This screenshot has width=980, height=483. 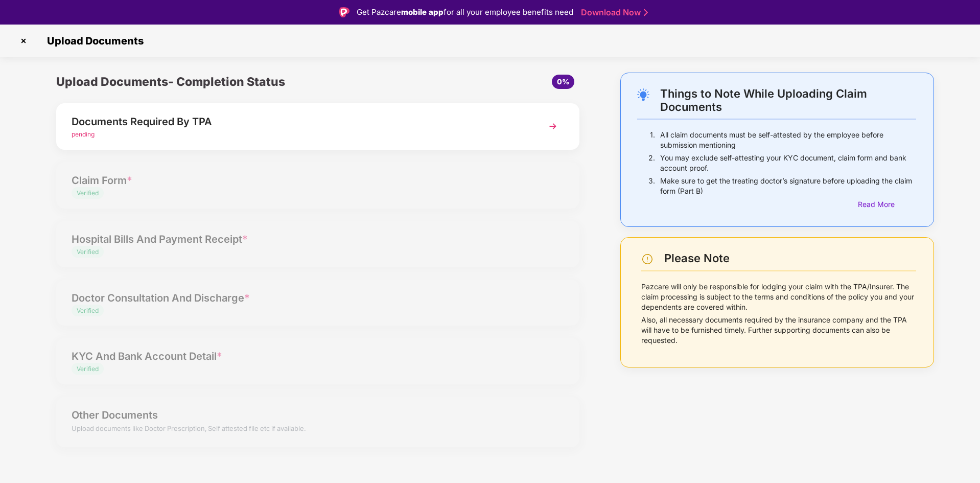 I want to click on p: 3., so click(x=651, y=186).